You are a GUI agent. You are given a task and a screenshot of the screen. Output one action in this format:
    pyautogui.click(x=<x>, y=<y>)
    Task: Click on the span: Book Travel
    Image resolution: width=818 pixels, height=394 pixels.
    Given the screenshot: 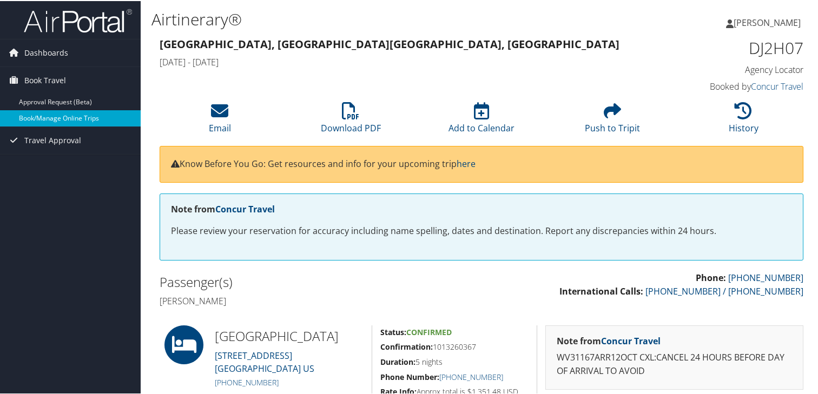 What is the action you would take?
    pyautogui.click(x=45, y=80)
    